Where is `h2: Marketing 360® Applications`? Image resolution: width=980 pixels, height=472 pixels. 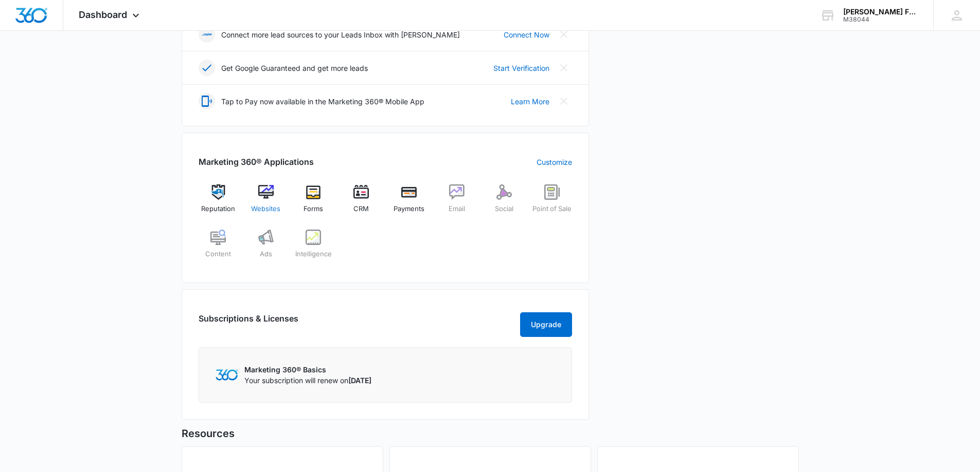 h2: Marketing 360® Applications is located at coordinates (256, 162).